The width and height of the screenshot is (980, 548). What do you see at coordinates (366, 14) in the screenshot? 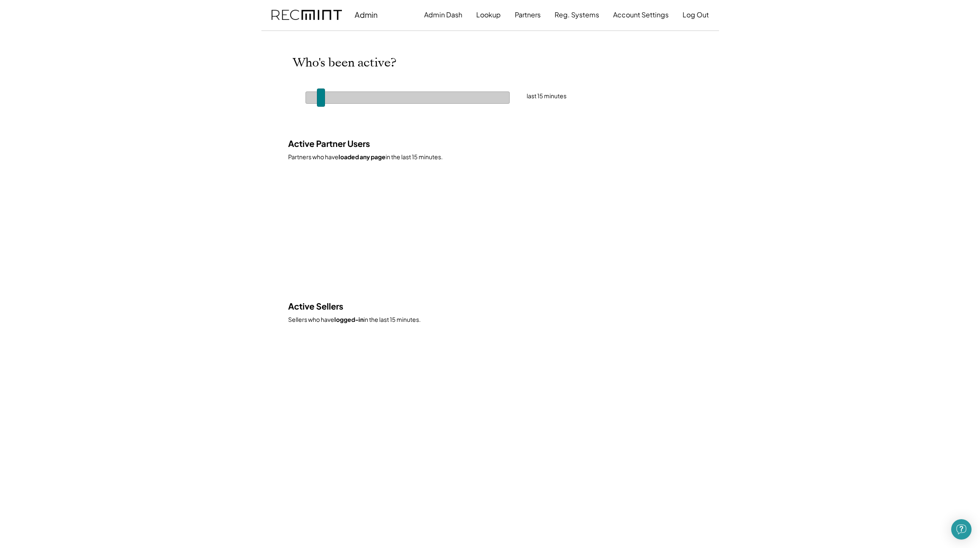
I see `div: Admin` at bounding box center [366, 14].